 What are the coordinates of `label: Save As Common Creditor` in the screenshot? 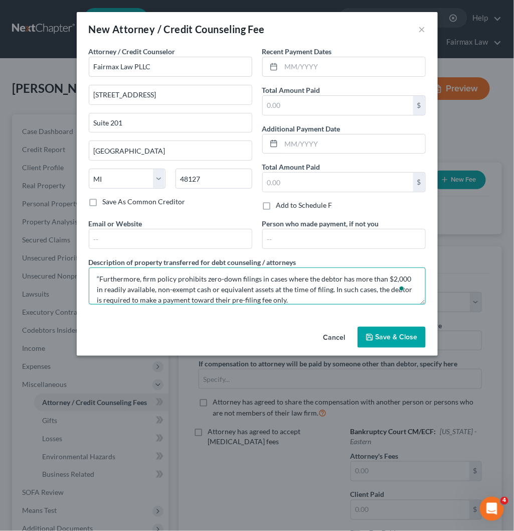 It's located at (144, 202).